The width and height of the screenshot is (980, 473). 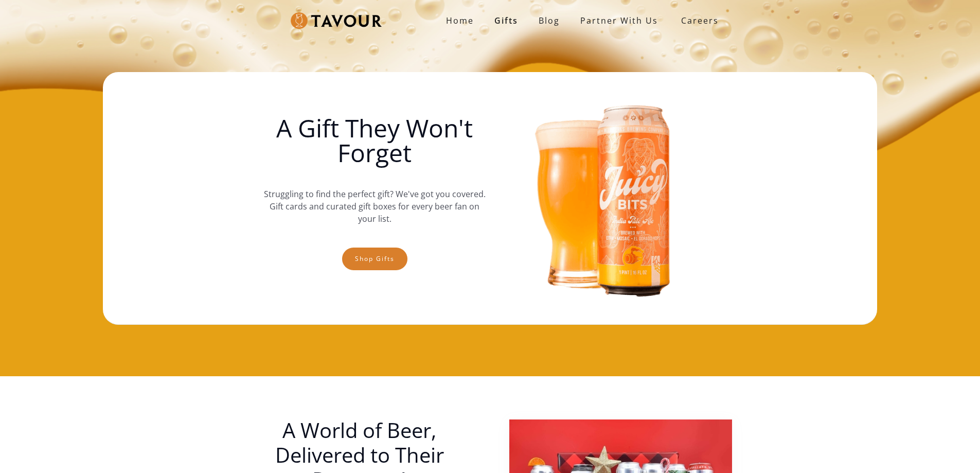 I want to click on a: Gifts, so click(x=506, y=20).